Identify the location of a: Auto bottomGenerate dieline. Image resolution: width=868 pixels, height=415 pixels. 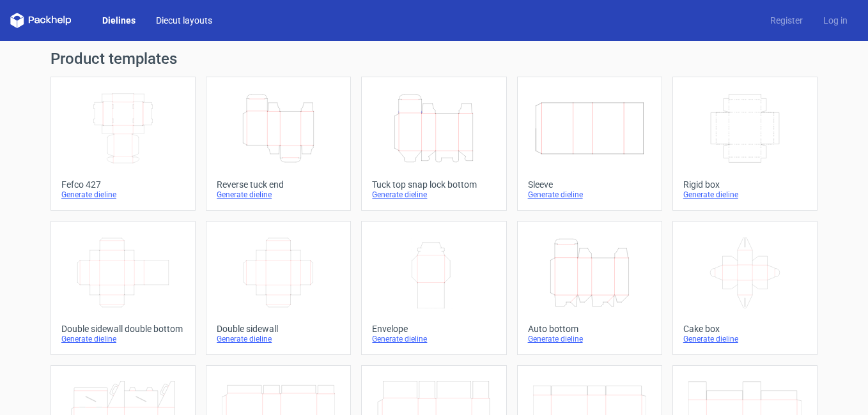
(589, 288).